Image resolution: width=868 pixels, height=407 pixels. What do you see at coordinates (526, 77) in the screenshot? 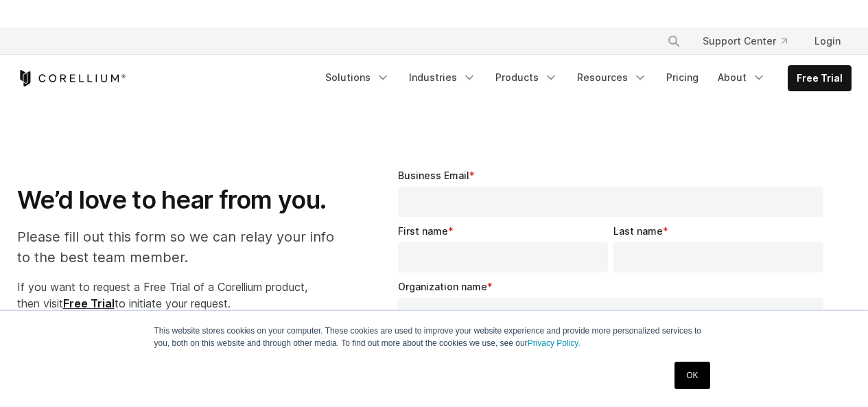
I see `a: Products` at bounding box center [526, 77].